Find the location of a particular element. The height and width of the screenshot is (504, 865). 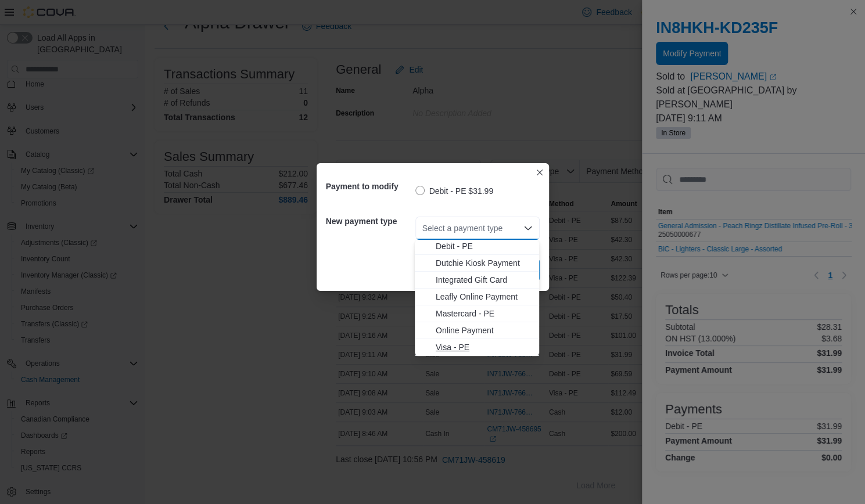

span: Dutchie Kiosk Payment is located at coordinates (484, 263).